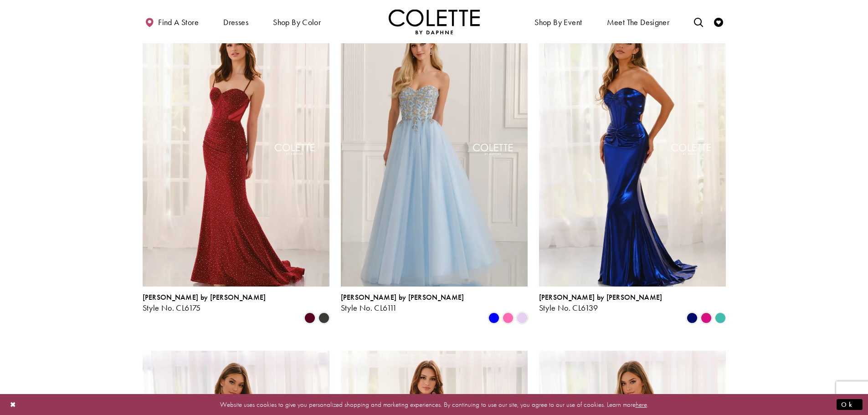  I want to click on a: Visit Colette by Daphne Style No. CL6139 Page, so click(633, 151).